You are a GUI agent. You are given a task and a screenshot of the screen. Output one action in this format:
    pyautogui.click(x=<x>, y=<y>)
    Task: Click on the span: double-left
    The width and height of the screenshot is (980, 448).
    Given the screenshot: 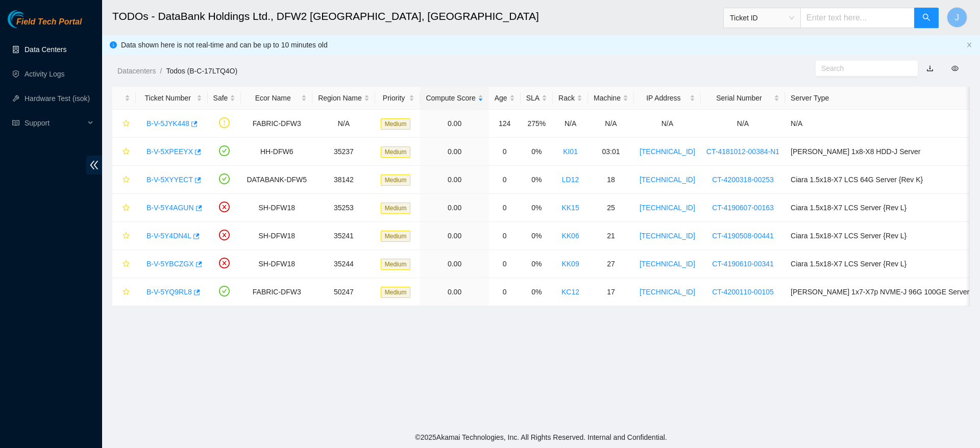 What is the action you would take?
    pyautogui.click(x=94, y=165)
    